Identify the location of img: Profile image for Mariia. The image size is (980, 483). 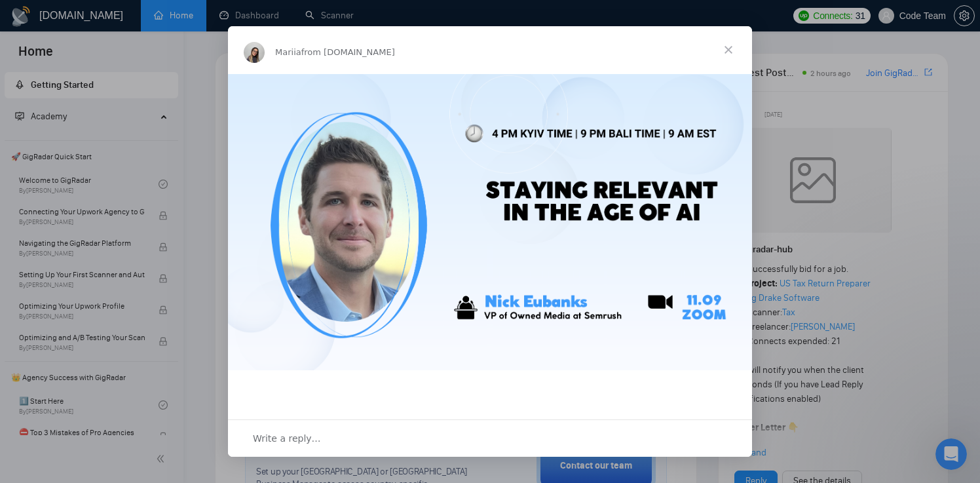
(254, 53).